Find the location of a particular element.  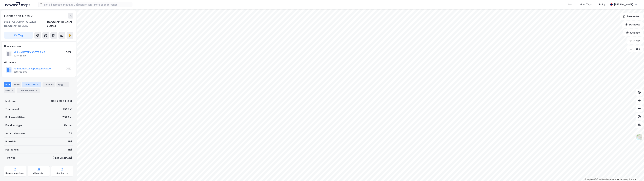

div: Leietakere is located at coordinates (32, 85).